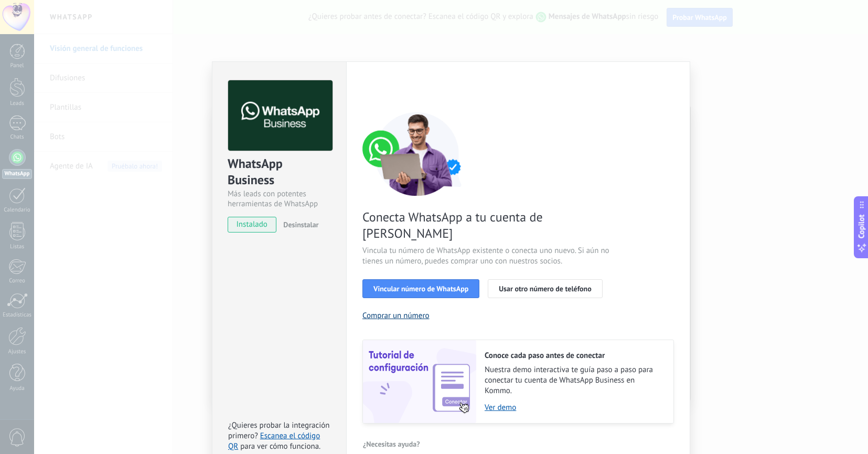 This screenshot has width=868, height=454. I want to click on button: Usar otro número de teléfono, so click(545, 289).